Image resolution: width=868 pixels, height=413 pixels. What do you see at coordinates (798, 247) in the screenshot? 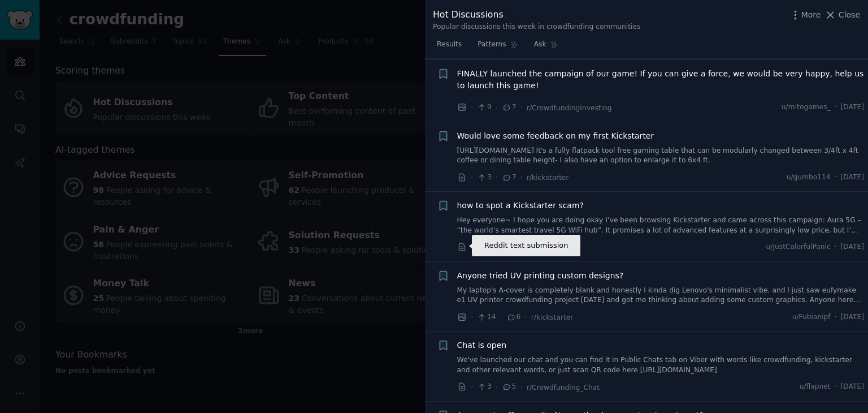
I see `span: u/JustColorfulPanic` at bounding box center [798, 247].